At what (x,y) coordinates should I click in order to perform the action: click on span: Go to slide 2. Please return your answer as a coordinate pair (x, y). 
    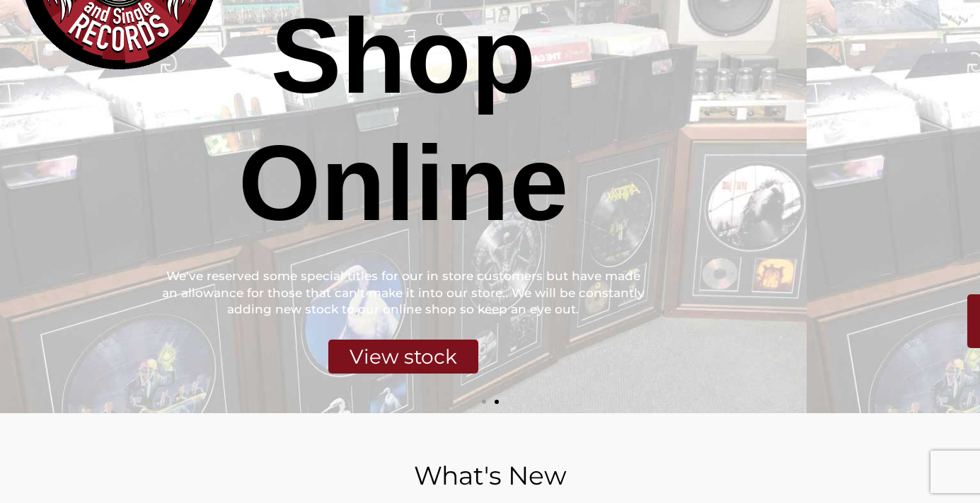
    Looking at the image, I should click on (497, 402).